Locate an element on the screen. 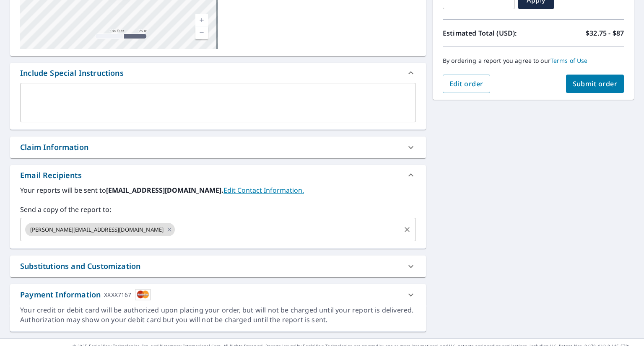 This screenshot has height=346, width=644. button: Submit order is located at coordinates (594, 84).